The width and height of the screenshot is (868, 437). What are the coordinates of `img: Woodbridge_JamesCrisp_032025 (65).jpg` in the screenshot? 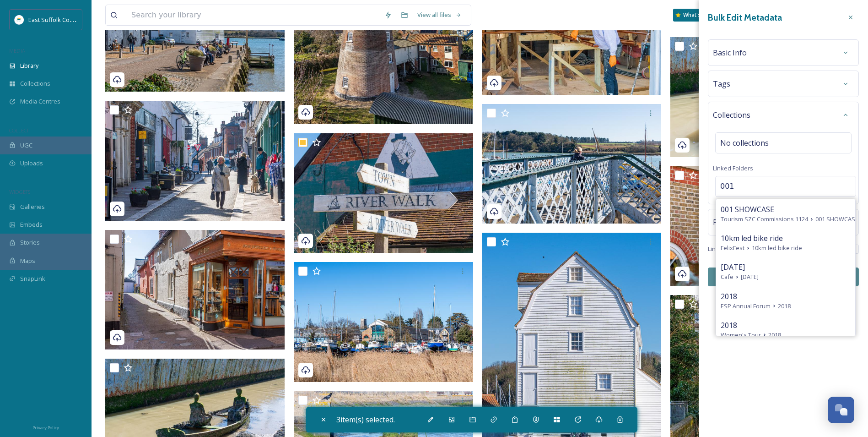 It's located at (761, 226).